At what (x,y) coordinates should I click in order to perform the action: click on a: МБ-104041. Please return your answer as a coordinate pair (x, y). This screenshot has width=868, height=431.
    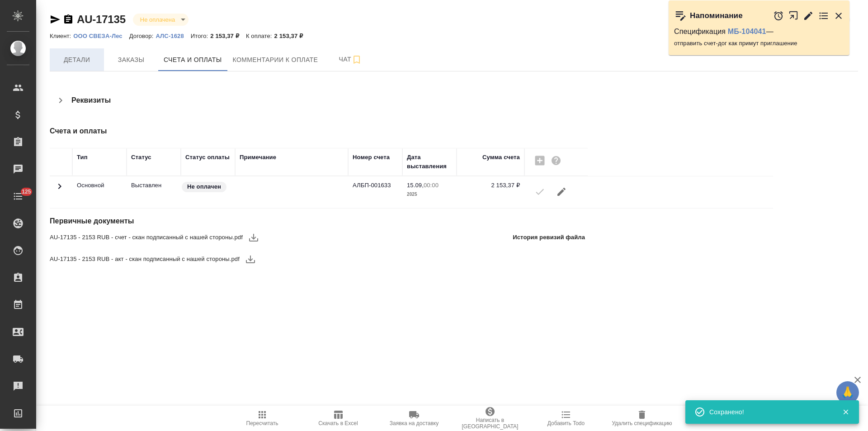
    Looking at the image, I should click on (747, 31).